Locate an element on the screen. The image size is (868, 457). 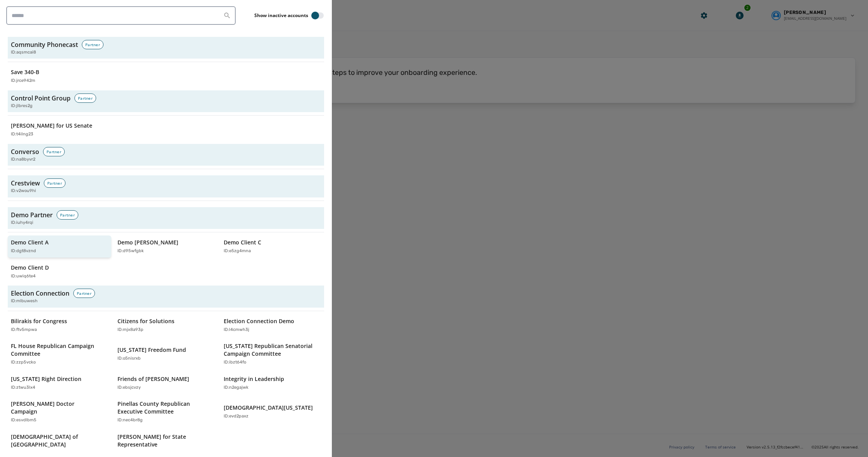
button: Bilirakis for CongressID:ftv5mpwa is located at coordinates (59, 325).